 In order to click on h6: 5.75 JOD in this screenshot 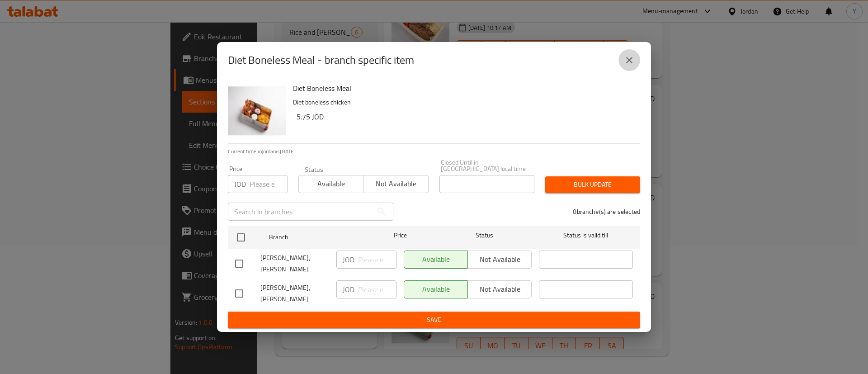, I will do `click(465, 117)`.